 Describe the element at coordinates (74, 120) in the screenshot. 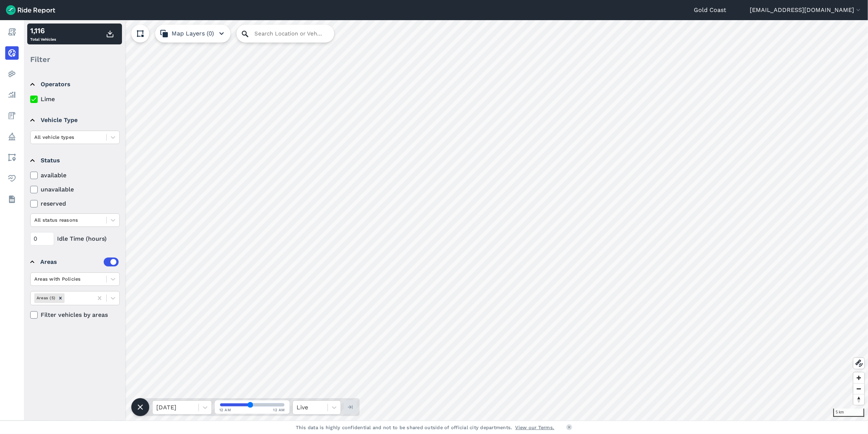

I see `summary: Vehicle Type` at that location.